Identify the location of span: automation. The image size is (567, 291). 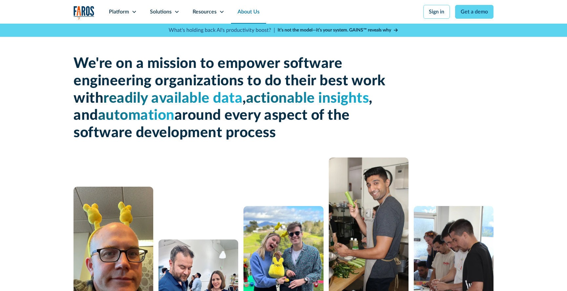
(136, 116).